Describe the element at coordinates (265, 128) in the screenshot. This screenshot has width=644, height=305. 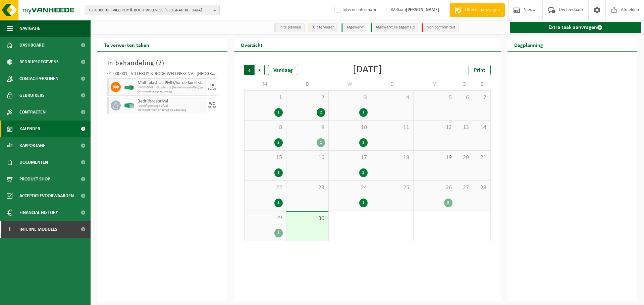
I see `span: 8` at that location.